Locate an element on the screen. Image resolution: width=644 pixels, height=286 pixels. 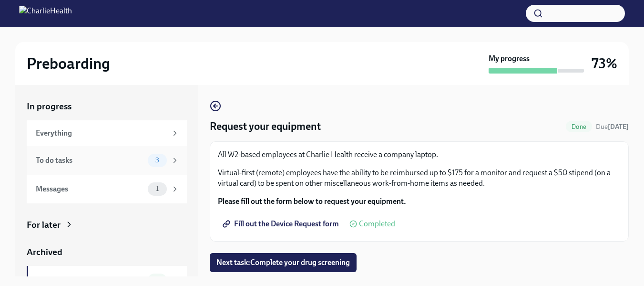
a: Next task:Complete your drug screening is located at coordinates (283, 263).